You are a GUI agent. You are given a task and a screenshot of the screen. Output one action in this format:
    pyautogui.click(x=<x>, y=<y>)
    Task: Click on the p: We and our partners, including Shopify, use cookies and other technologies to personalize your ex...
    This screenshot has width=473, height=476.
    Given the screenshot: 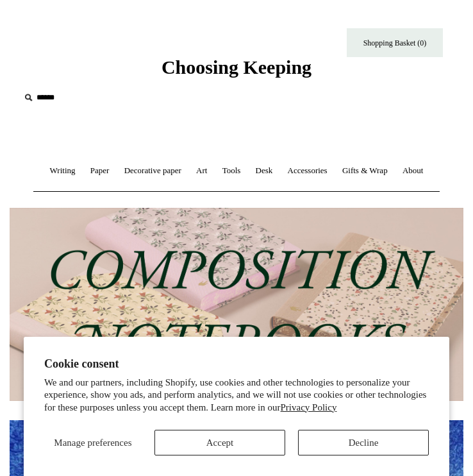 What is the action you would take?
    pyautogui.click(x=236, y=395)
    